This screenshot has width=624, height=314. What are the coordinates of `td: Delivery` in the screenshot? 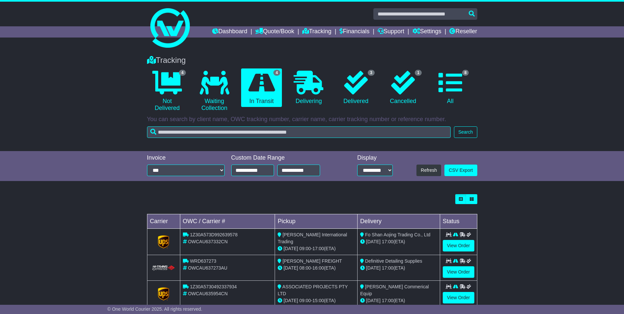 It's located at (398, 221).